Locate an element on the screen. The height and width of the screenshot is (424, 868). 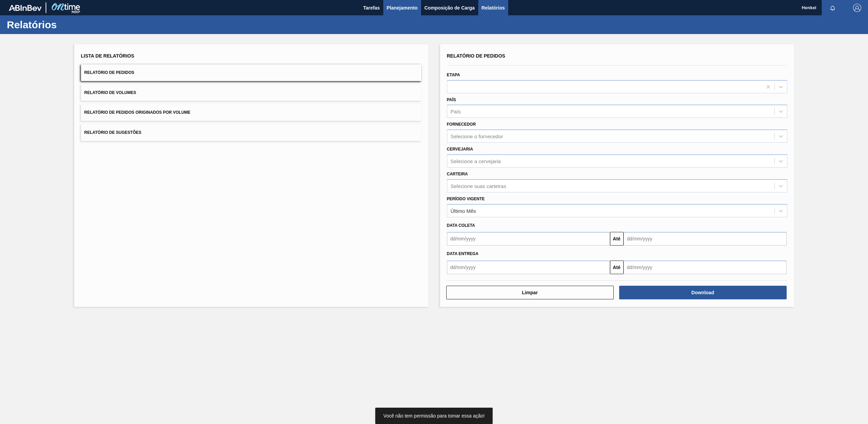
label: Carteira is located at coordinates (458, 174).